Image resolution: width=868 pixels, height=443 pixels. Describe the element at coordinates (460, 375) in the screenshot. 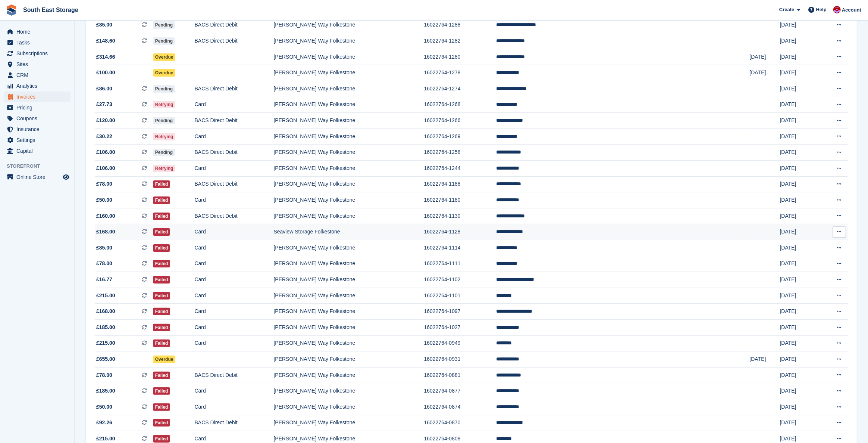

I see `td: 16022764-0881` at that location.